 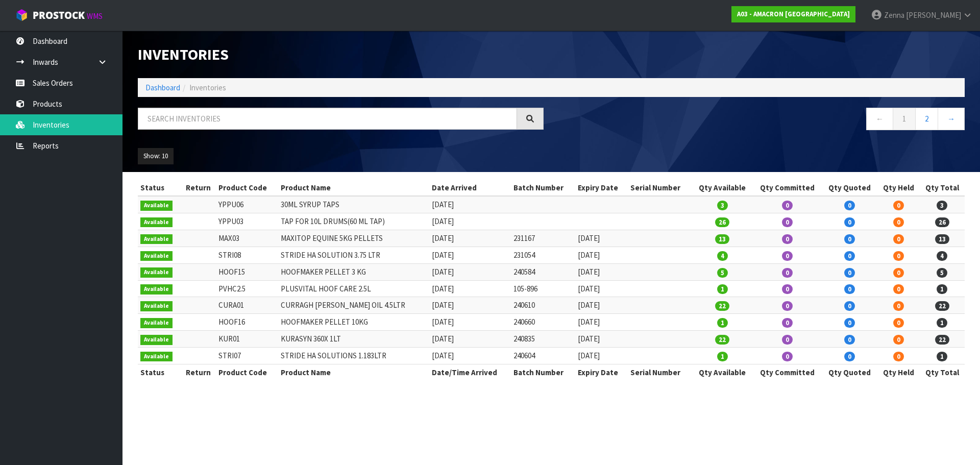 I want to click on td: MAX03, so click(x=247, y=238).